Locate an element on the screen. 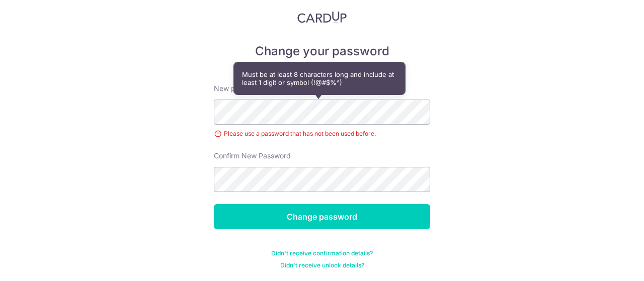 The image size is (644, 281). a: Didn't receive unlock details? is located at coordinates (322, 266).